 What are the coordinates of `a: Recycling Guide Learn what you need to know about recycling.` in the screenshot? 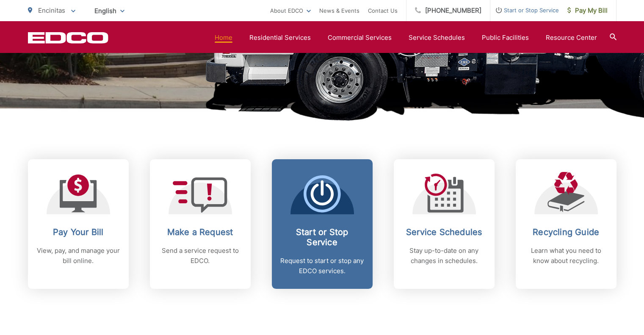 It's located at (566, 224).